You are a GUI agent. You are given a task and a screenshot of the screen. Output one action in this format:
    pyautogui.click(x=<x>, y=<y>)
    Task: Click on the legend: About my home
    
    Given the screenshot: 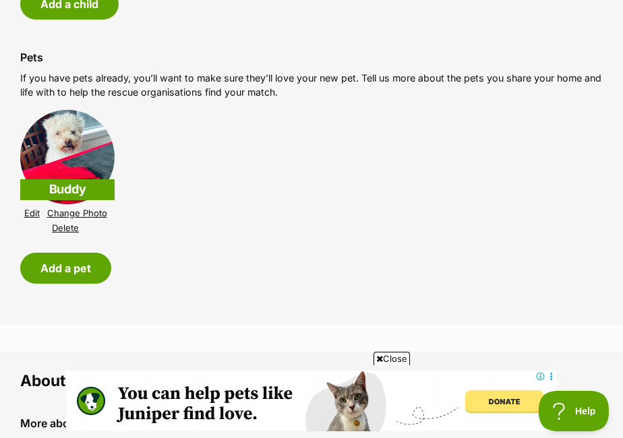 What is the action you would take?
    pyautogui.click(x=312, y=381)
    